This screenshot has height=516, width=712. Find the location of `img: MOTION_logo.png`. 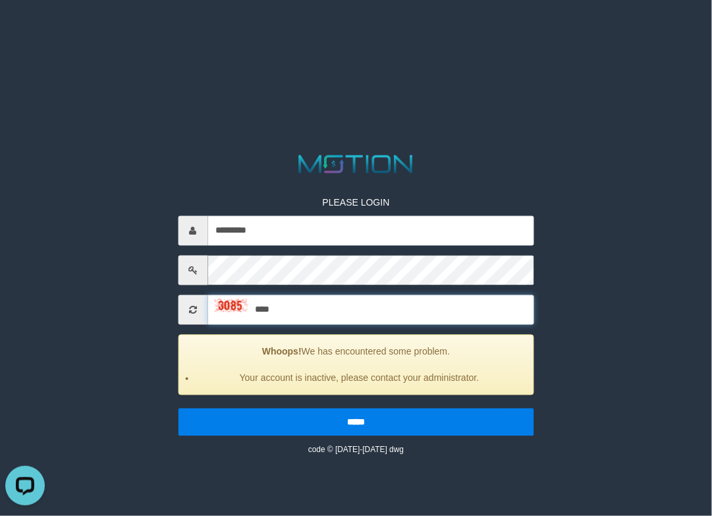

img: MOTION_logo.png is located at coordinates (356, 164).